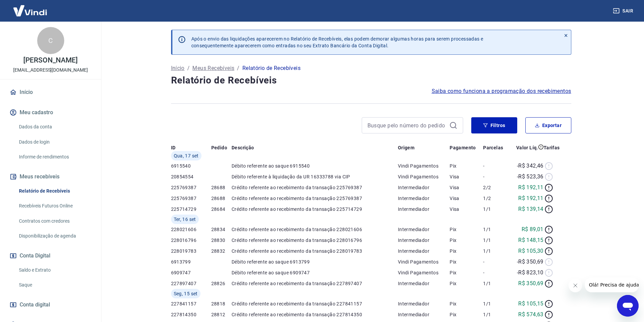 The width and height of the screenshot is (644, 322). I want to click on p: Meus Recebíveis, so click(214, 68).